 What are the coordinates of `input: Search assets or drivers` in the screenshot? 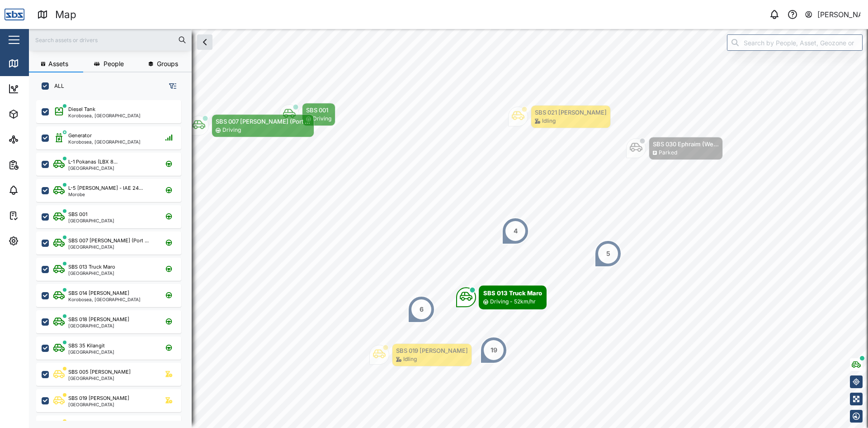 It's located at (110, 40).